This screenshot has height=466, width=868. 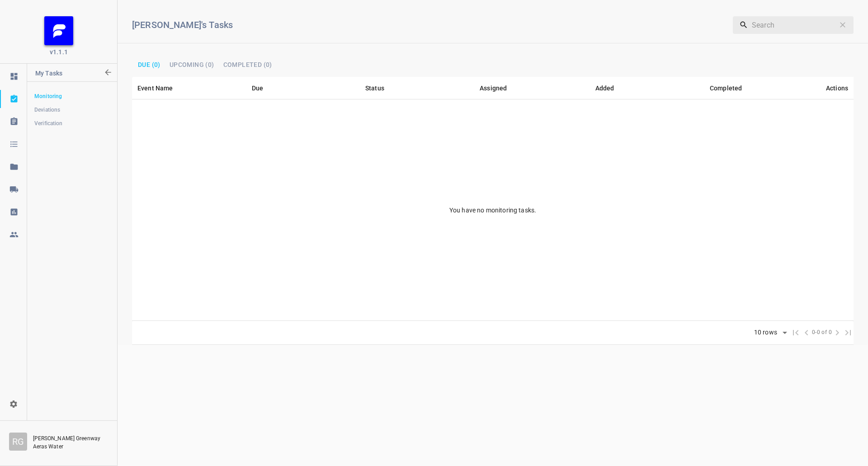 I want to click on span: Status, so click(x=381, y=88).